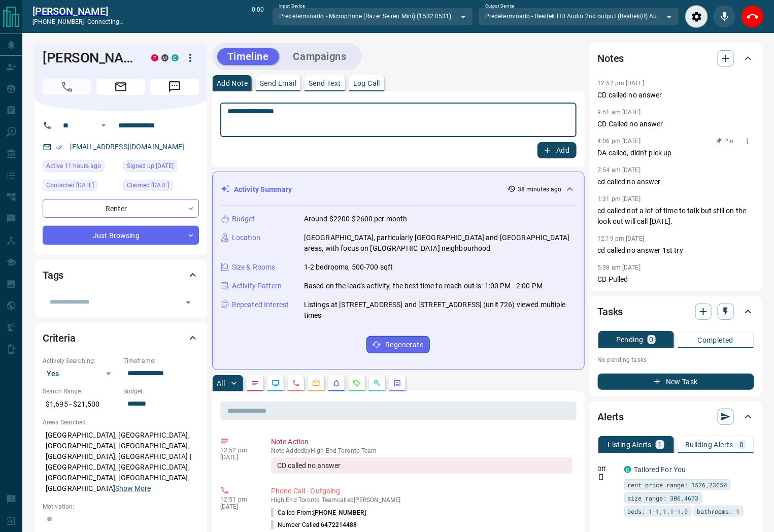 The height and width of the screenshot is (532, 774). I want to click on label: Input Device, so click(292, 6).